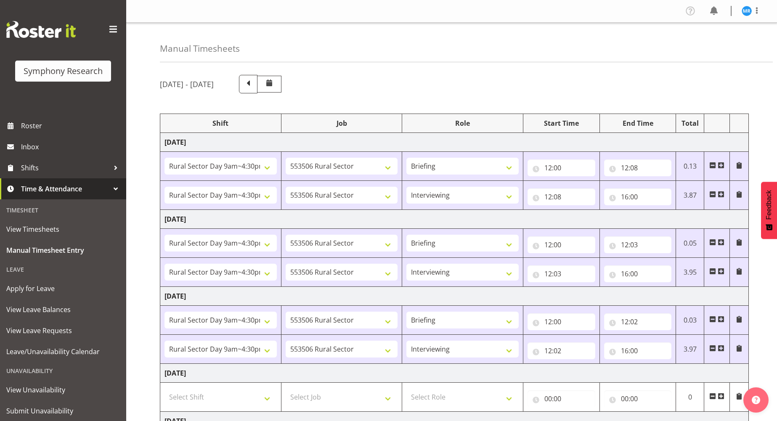  Describe the element at coordinates (690, 166) in the screenshot. I see `td: 0.13` at that location.